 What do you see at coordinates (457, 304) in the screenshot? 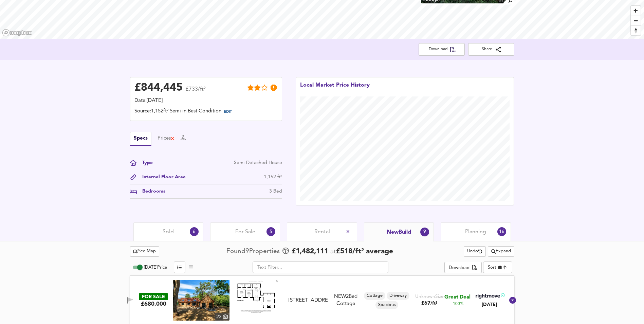
I see `span: -100%` at bounding box center [457, 304].